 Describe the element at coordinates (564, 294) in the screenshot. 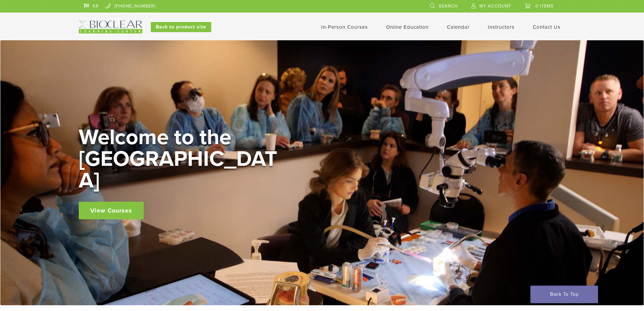

I see `a: Back To Top` at that location.